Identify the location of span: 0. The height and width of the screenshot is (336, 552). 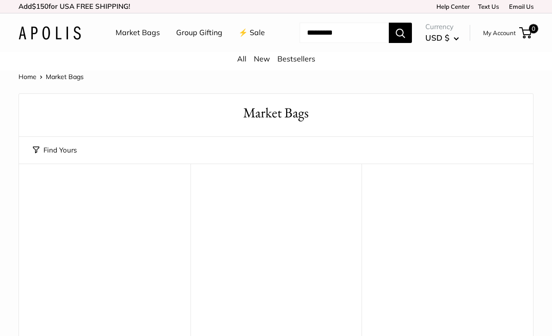
(533, 29).